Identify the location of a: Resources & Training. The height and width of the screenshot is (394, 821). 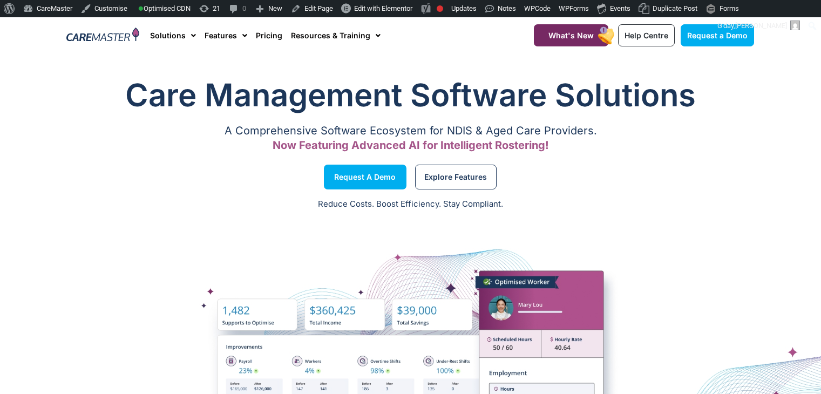
(336, 35).